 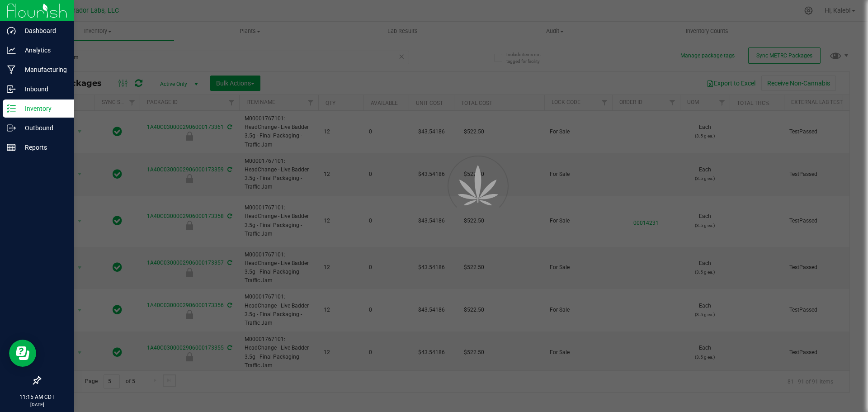 What do you see at coordinates (11, 109) in the screenshot?
I see `inline-svg: Inventory` at bounding box center [11, 109].